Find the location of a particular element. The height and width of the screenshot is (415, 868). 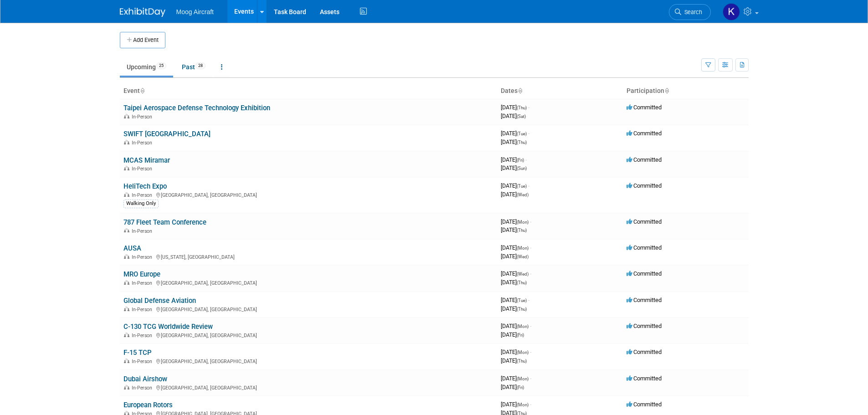

a: C-130 TCG Worldwide Review is located at coordinates (168, 326).